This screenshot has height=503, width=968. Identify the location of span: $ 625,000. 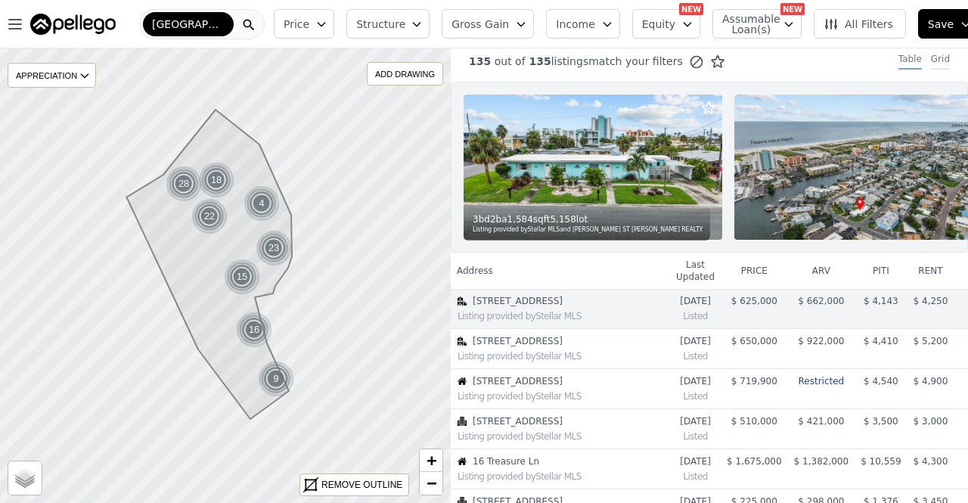
(754, 301).